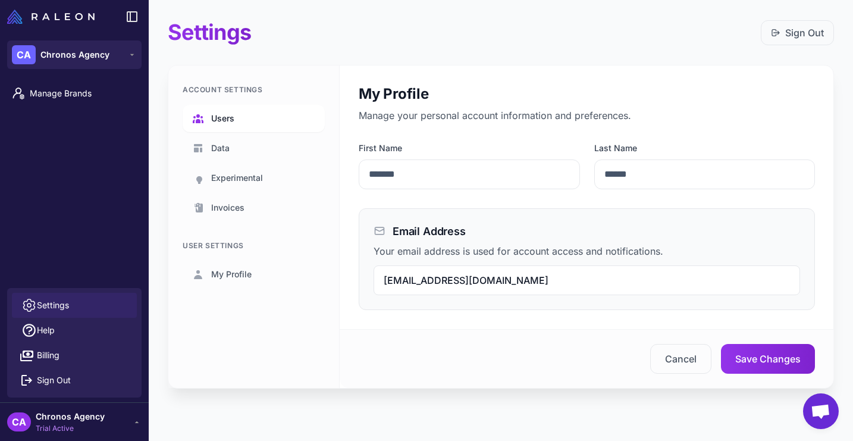  Describe the element at coordinates (70, 428) in the screenshot. I see `span: Trial Active` at that location.